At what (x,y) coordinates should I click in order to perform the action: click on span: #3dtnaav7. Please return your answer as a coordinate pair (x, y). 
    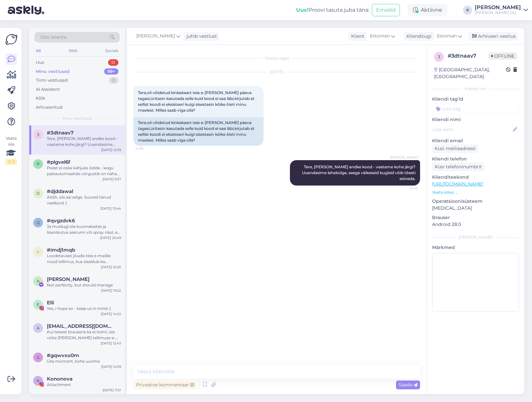
    Looking at the image, I should click on (60, 133).